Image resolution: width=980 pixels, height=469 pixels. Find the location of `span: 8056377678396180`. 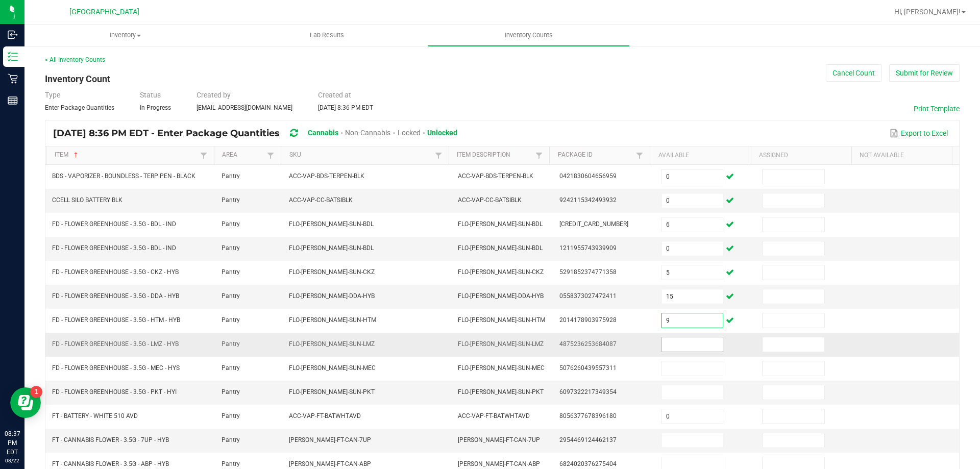

span: 8056377678396180 is located at coordinates (588, 416).